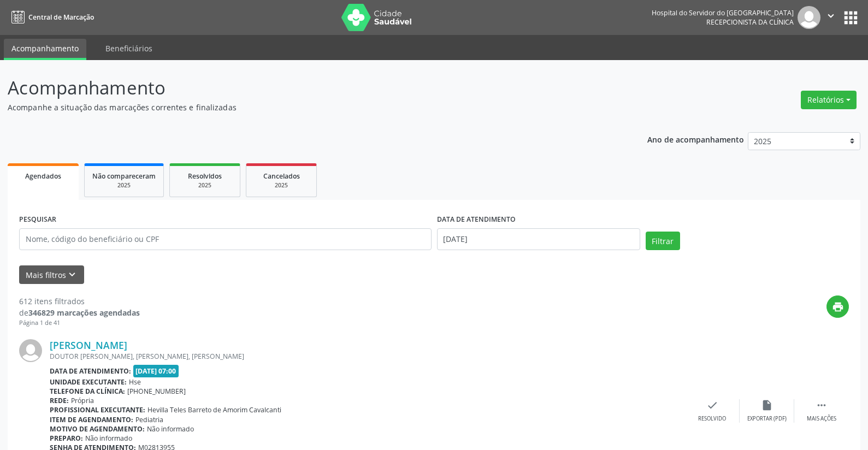 Image resolution: width=868 pixels, height=450 pixels. Describe the element at coordinates (281, 176) in the screenshot. I see `span: Cancelados` at that location.